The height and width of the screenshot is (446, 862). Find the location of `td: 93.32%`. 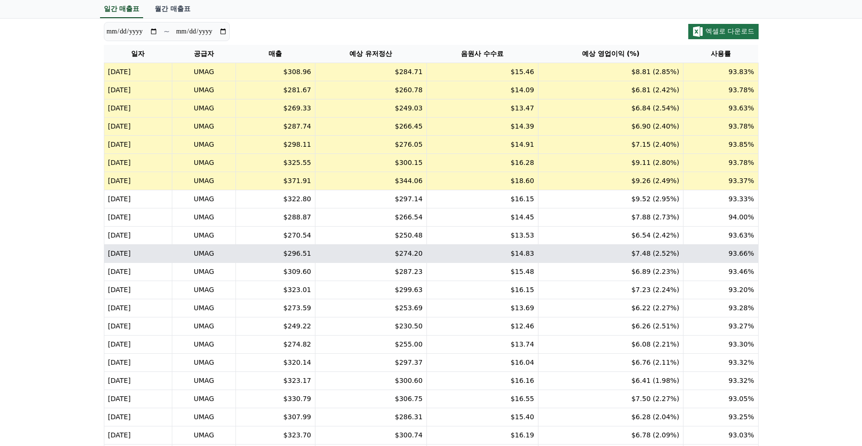

td: 93.32% is located at coordinates (720, 381).